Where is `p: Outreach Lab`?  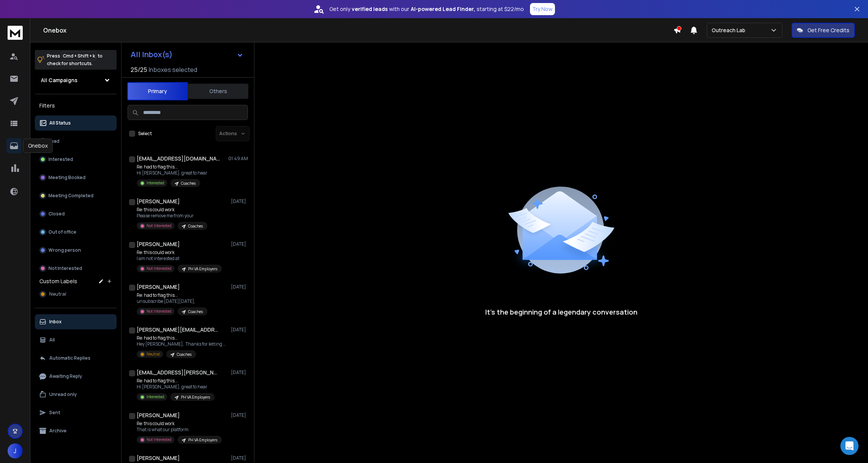
p: Outreach Lab is located at coordinates (730, 31).